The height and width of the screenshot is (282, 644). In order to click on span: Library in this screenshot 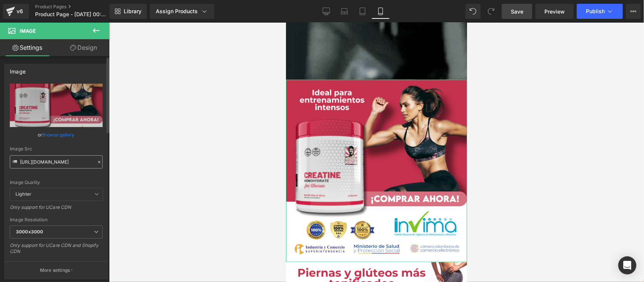, I will do `click(132, 11)`.